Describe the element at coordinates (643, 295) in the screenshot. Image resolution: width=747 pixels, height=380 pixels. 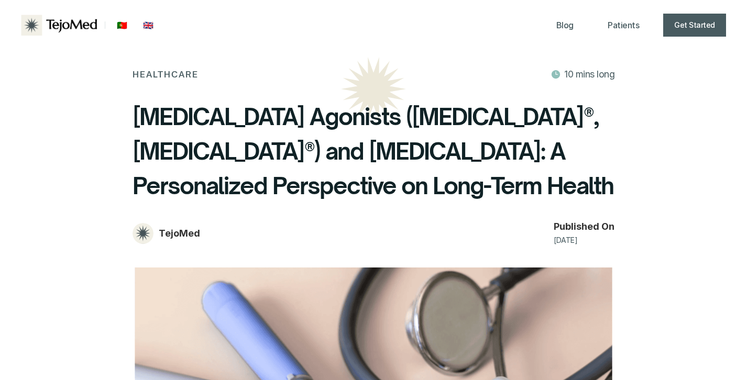
I see `p: Cookie Settings` at that location.